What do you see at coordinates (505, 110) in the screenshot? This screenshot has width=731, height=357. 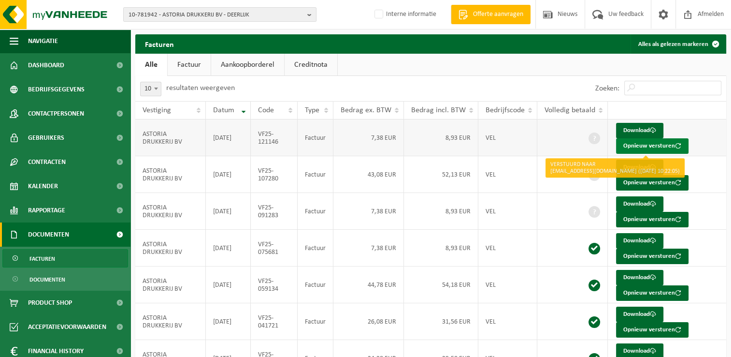 I see `span: Bedrijfscode` at bounding box center [505, 110].